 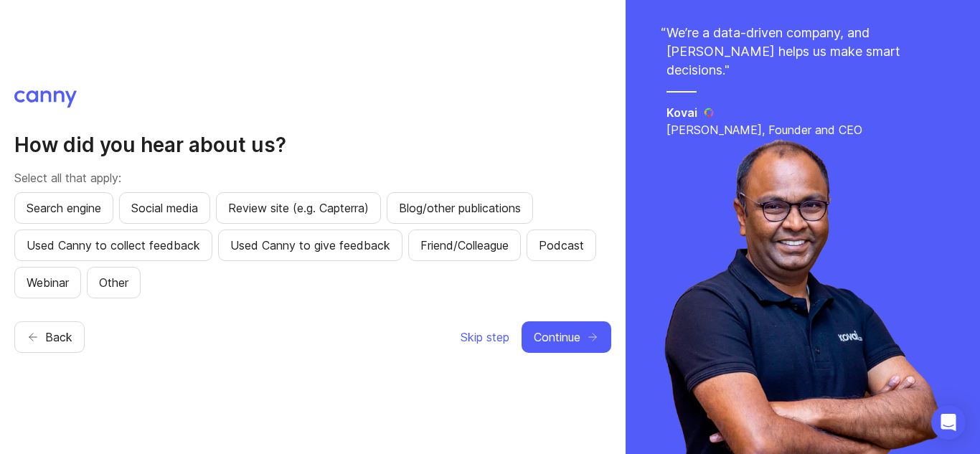 I want to click on button: Blog/other publications, so click(x=459, y=208).